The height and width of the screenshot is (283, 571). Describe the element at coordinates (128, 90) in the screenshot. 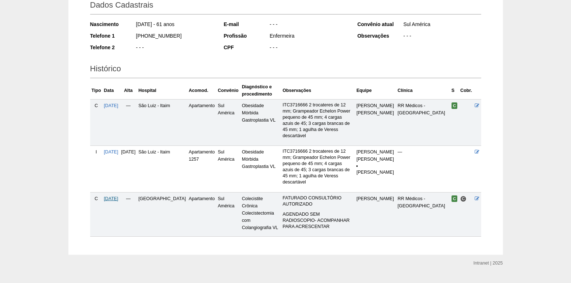

I see `th: Alta` at that location.